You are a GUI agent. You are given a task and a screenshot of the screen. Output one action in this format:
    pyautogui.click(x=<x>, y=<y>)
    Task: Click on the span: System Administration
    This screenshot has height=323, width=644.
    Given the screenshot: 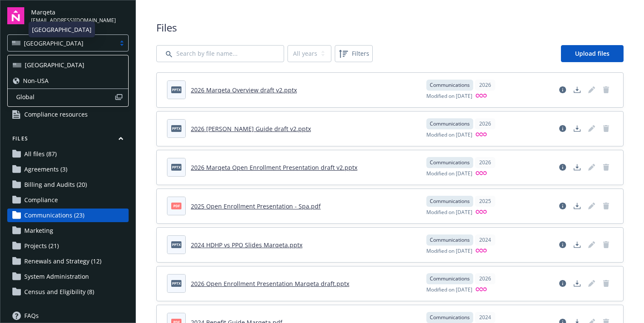 What is the action you would take?
    pyautogui.click(x=57, y=277)
    